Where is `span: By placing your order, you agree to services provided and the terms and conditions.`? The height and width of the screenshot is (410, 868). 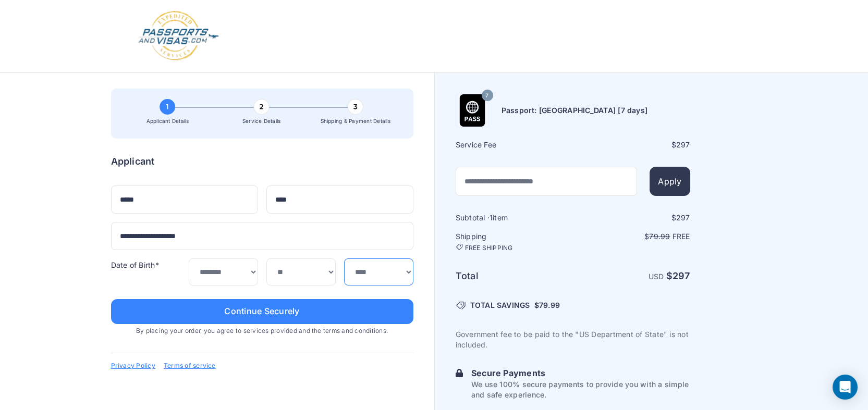
span: By placing your order, you agree to services provided and the terms and conditions. is located at coordinates (262, 331).